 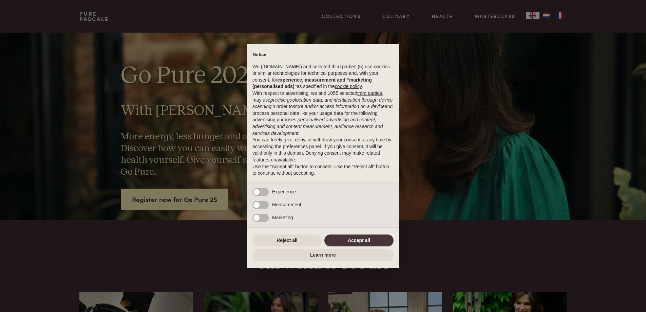 I want to click on p: You can freely give, deny, or withdraw your consent at any time by accessing the preferences pane..., so click(x=323, y=150).